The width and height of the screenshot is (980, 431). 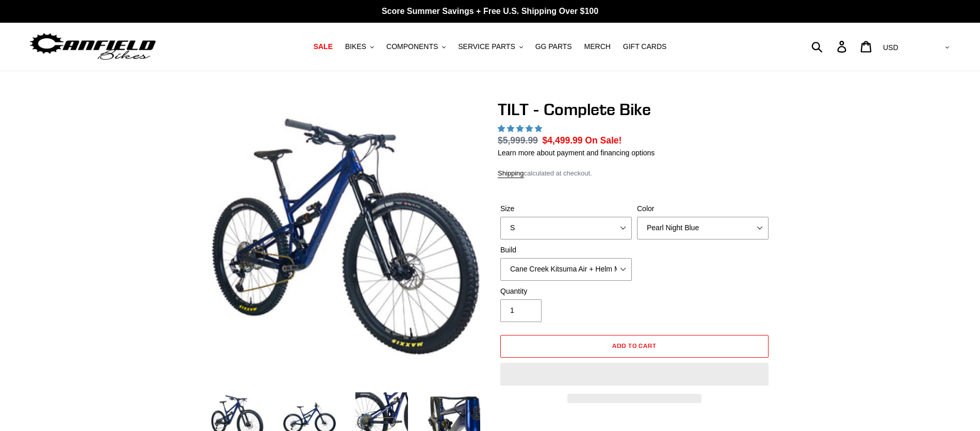 What do you see at coordinates (416, 46) in the screenshot?
I see `button: COMPONENTS` at bounding box center [416, 46].